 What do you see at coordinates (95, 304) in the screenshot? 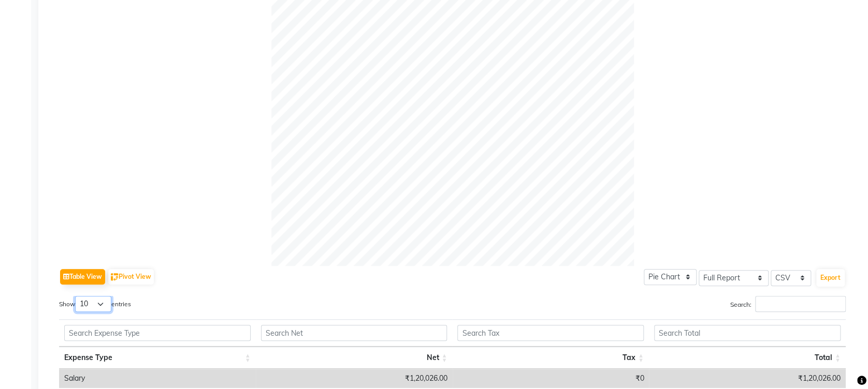
I see `label: Show entries` at bounding box center [95, 304].